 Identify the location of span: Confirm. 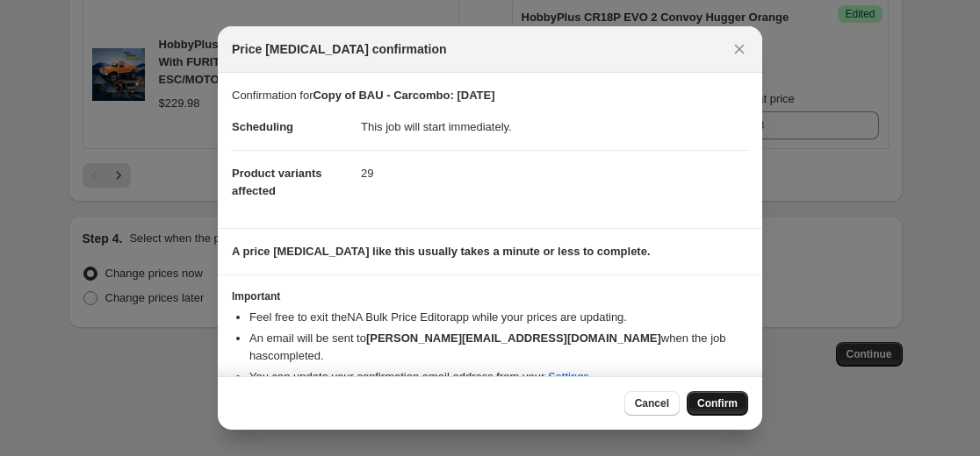
(717, 404).